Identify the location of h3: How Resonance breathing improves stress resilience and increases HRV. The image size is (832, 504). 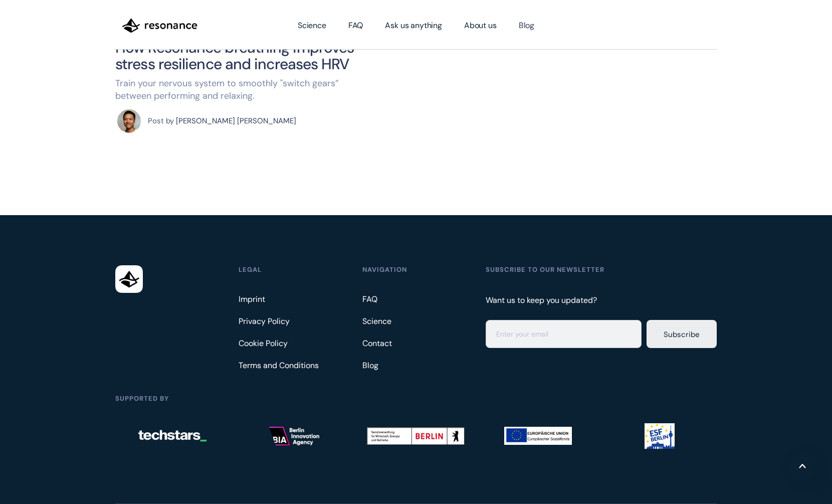
(241, 56).